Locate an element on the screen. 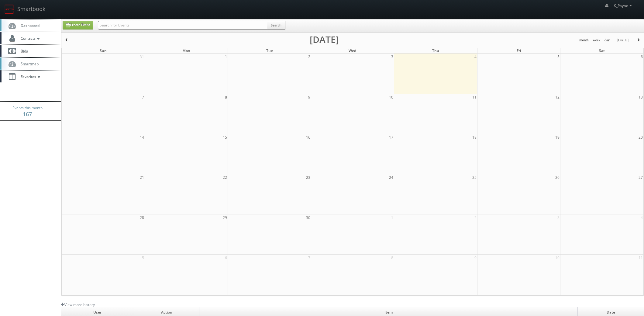 This screenshot has height=316, width=644. span: Sun is located at coordinates (103, 51).